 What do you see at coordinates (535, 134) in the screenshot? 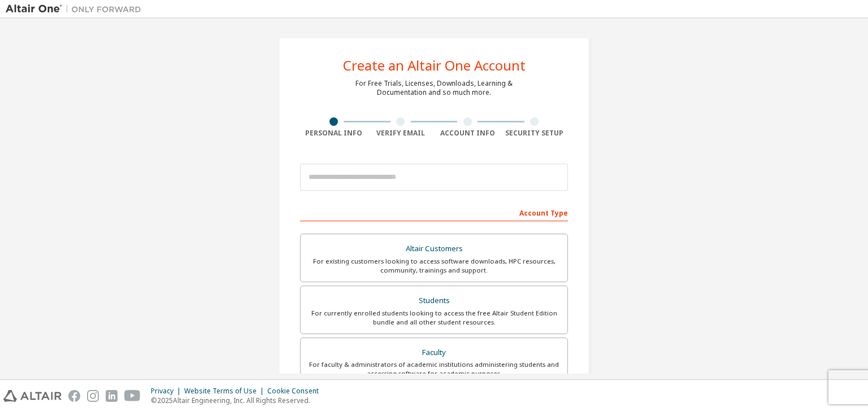
I see `div: Security Setup` at bounding box center [535, 134].